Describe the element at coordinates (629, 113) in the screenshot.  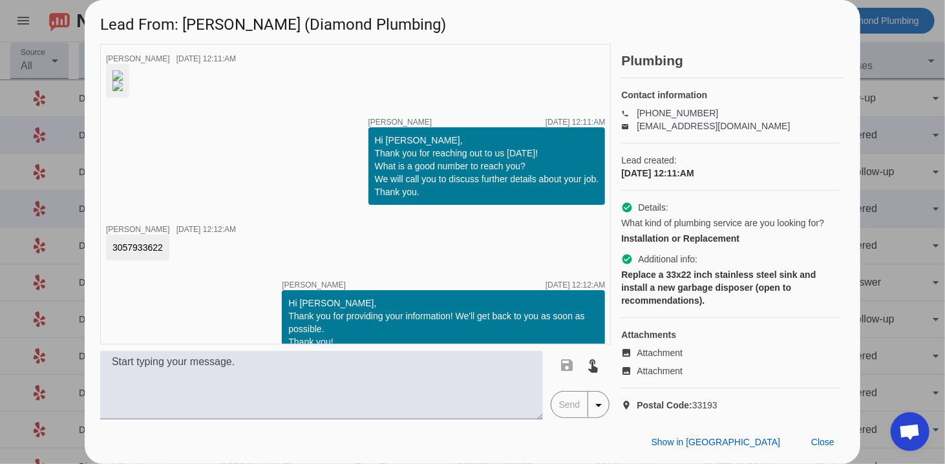
I see `mat-icon: phone` at that location.